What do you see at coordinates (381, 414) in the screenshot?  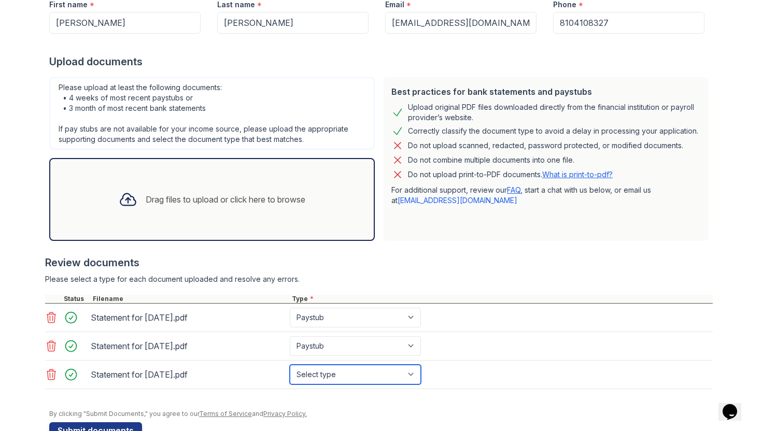 I see `div: By clicking "Submit Documents," you agree to our and` at bounding box center [381, 414].